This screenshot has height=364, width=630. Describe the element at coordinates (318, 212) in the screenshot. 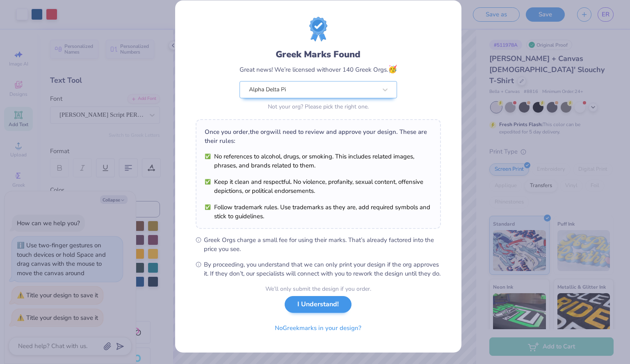

I see `li: Follow trademark rules. Use trademarks as they are, add required symbols and stick to guidelines.` at that location.